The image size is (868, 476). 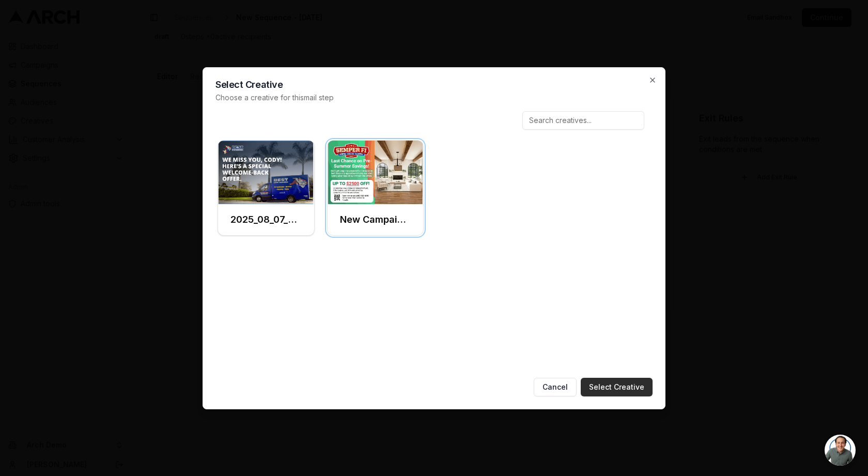 I want to click on input: Search creatives..., so click(x=583, y=120).